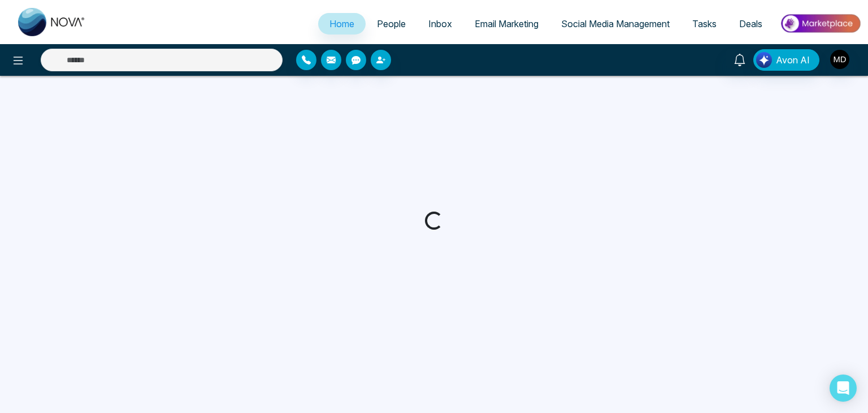 This screenshot has height=413, width=868. I want to click on a: Deals, so click(750, 24).